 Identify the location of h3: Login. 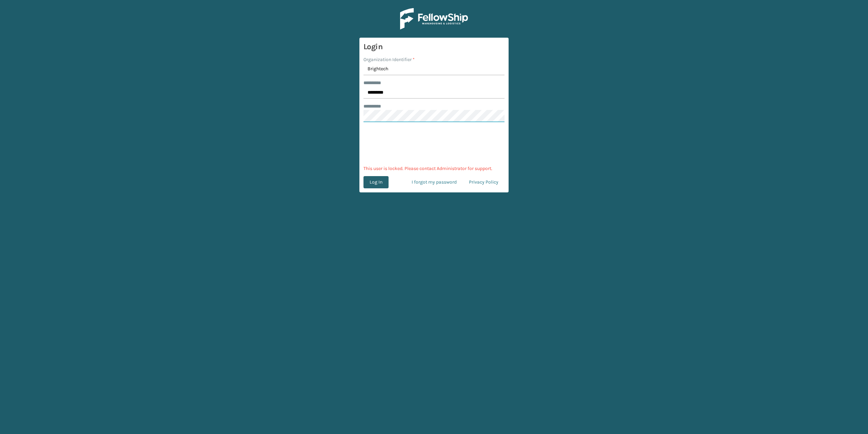
(434, 47).